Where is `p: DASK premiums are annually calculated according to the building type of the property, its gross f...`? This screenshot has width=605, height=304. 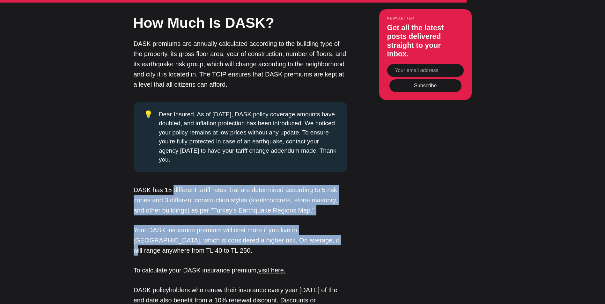
p: DASK premiums are annually calculated according to the building type of the property, its gross f... is located at coordinates (241, 64).